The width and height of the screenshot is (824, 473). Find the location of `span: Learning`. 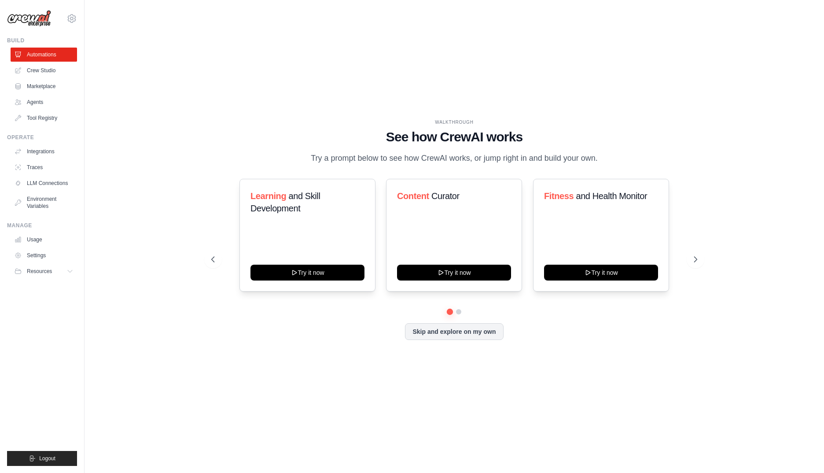

span: Learning is located at coordinates (268, 196).